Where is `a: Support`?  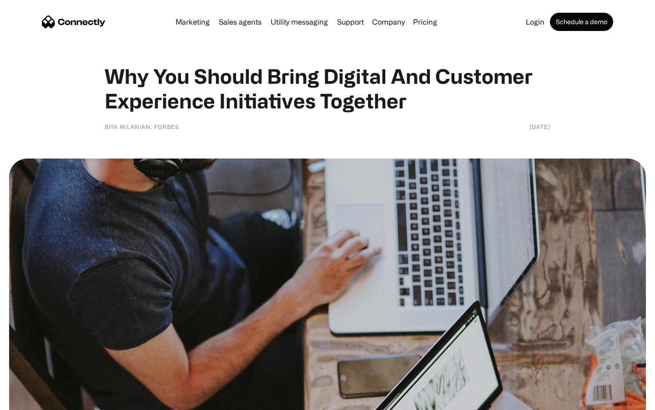 a: Support is located at coordinates (350, 22).